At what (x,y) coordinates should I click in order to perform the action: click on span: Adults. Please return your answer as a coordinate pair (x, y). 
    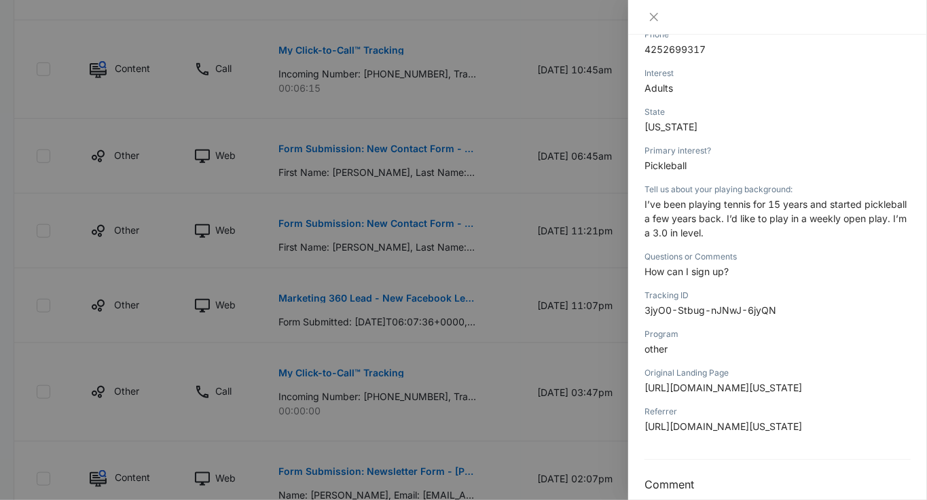
    Looking at the image, I should click on (658, 88).